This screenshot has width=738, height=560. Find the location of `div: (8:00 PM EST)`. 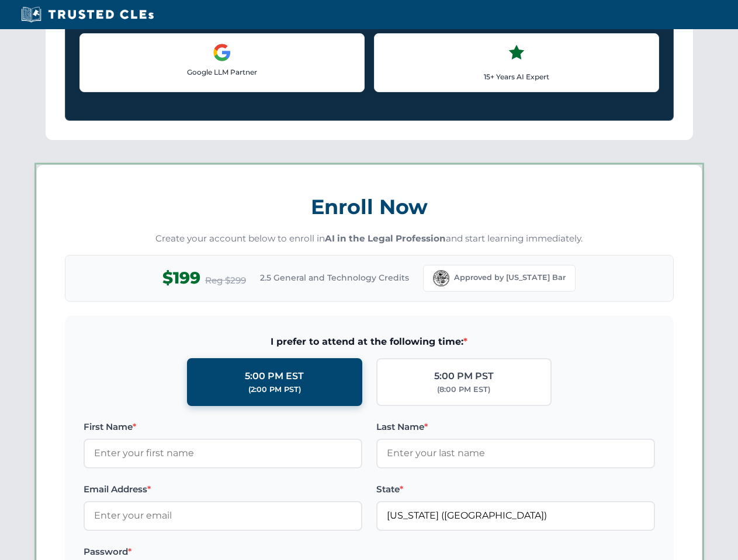

div: (8:00 PM EST) is located at coordinates (463, 390).